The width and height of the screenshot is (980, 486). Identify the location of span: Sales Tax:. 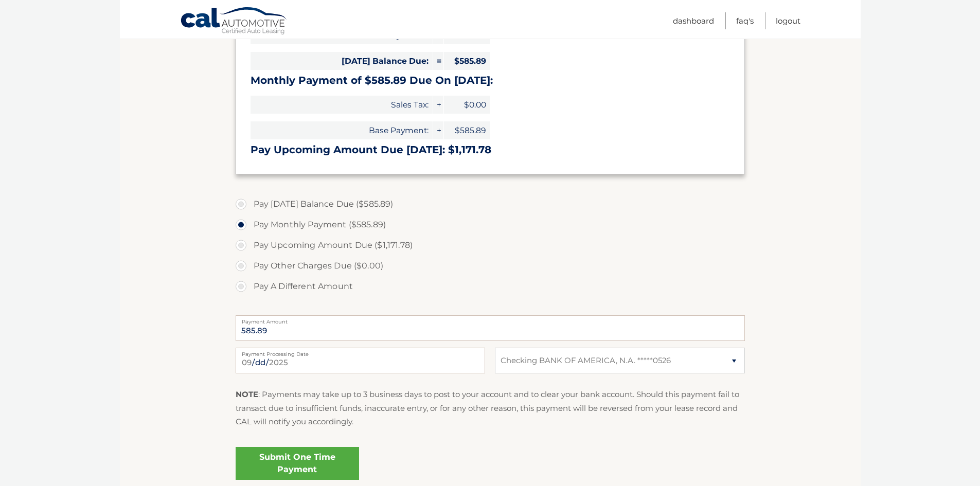
(342, 105).